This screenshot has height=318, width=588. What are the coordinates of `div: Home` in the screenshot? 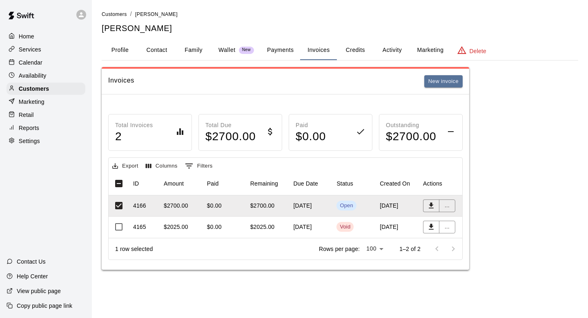 It's located at (46, 36).